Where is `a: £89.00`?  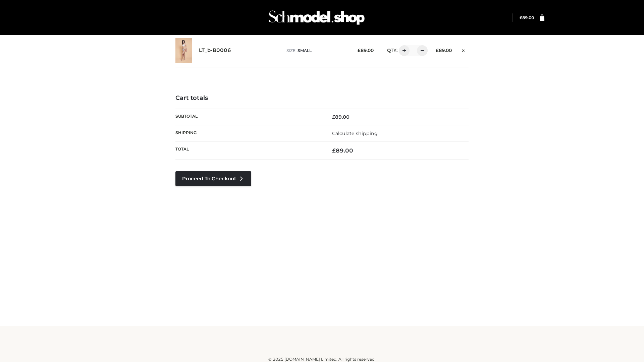 a: £89.00 is located at coordinates (527, 18).